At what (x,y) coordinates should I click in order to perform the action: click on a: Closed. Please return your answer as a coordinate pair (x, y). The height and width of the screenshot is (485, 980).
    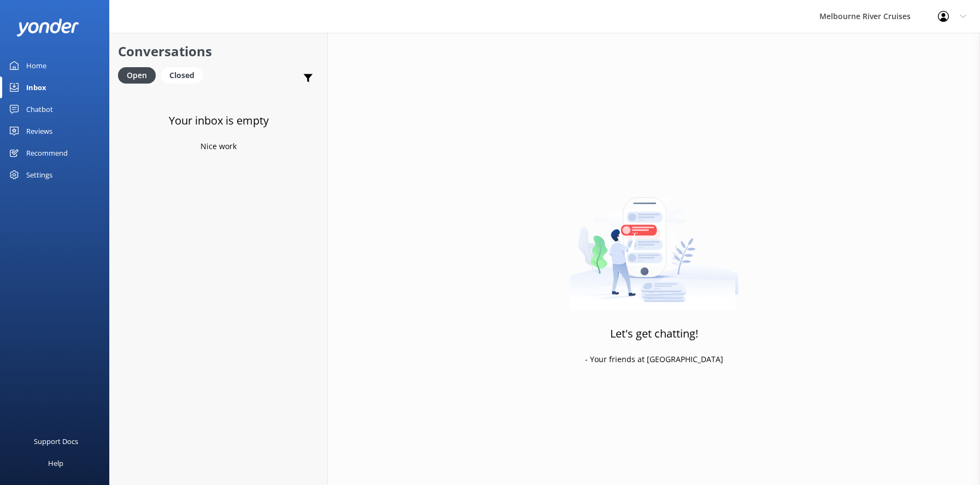
    Looking at the image, I should click on (185, 75).